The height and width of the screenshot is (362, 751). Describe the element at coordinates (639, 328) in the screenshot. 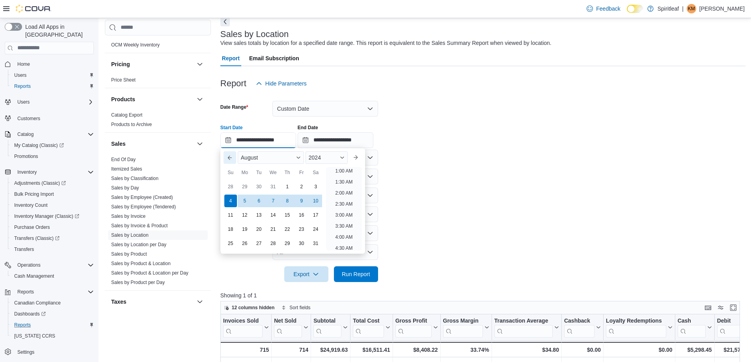

I see `button: Loyalty Redemptions` at that location.